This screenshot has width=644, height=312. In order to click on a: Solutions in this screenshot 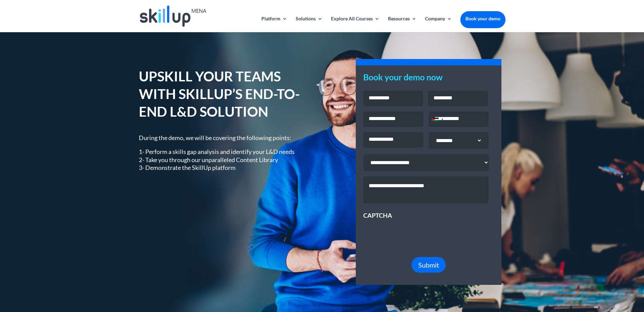, I will do `click(309, 24)`.